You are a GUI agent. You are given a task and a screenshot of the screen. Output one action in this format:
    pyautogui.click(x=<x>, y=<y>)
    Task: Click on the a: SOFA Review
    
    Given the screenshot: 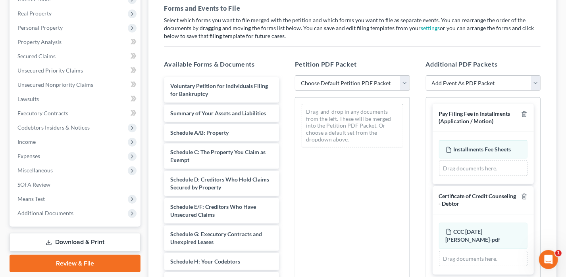 What is the action you would take?
    pyautogui.click(x=76, y=185)
    